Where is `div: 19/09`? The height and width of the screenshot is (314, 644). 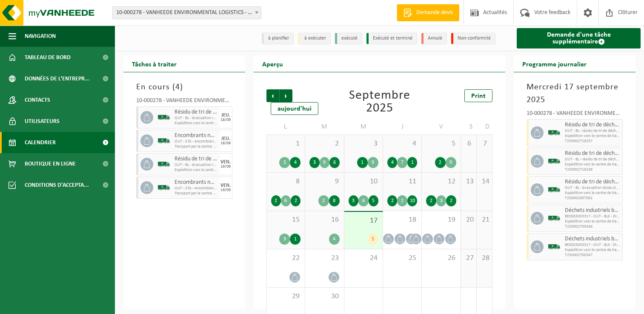
div: 19/09 is located at coordinates (226, 167).